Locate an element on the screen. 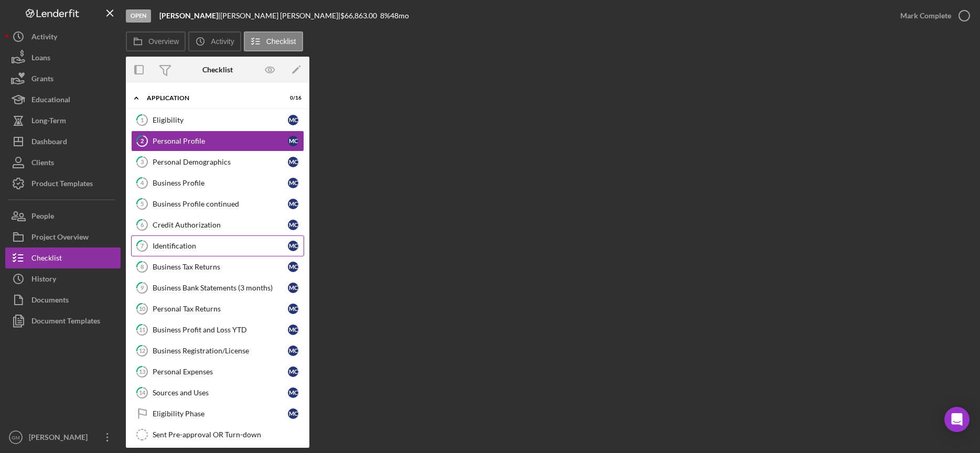 Image resolution: width=980 pixels, height=453 pixels. div: Business Profit and Loss YTD is located at coordinates (220, 330).